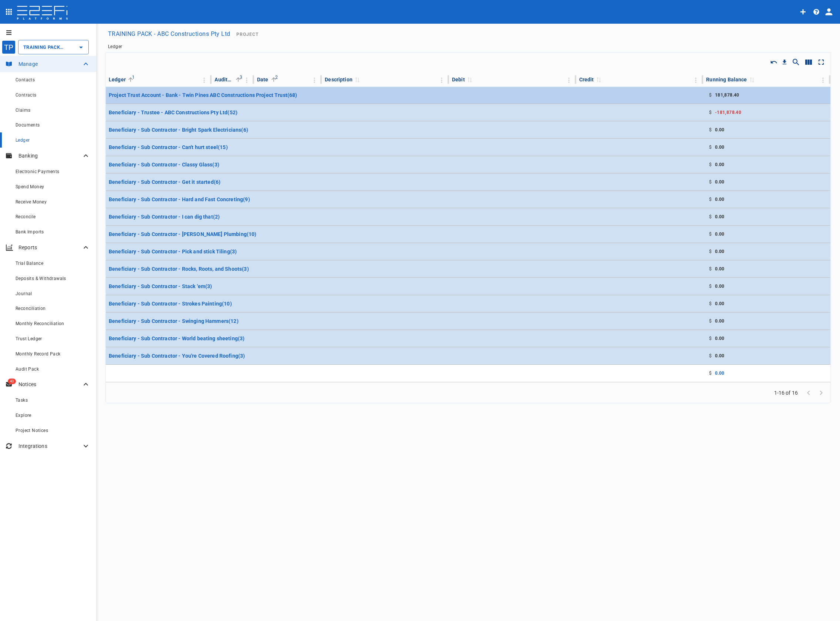  What do you see at coordinates (23, 415) in the screenshot?
I see `span: Explore` at bounding box center [23, 415].